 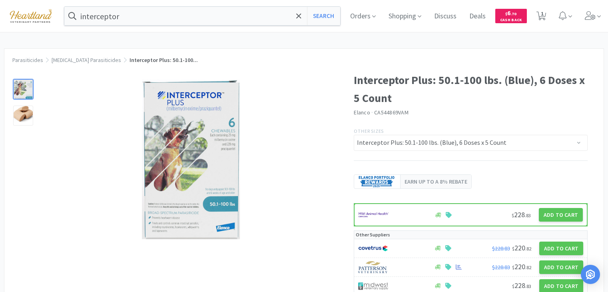 I want to click on a: Parasiticides, so click(x=28, y=60).